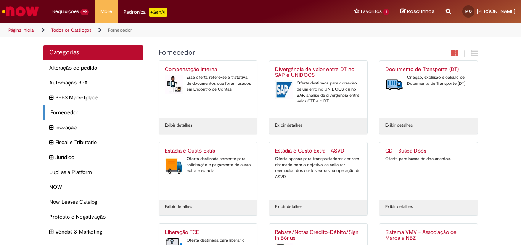 Image resolution: width=521 pixels, height=245 pixels. I want to click on div: Oferta apenas para transportadores abrirem chamado com o objetivo de solicitar reembolso dos cust..., so click(318, 168).